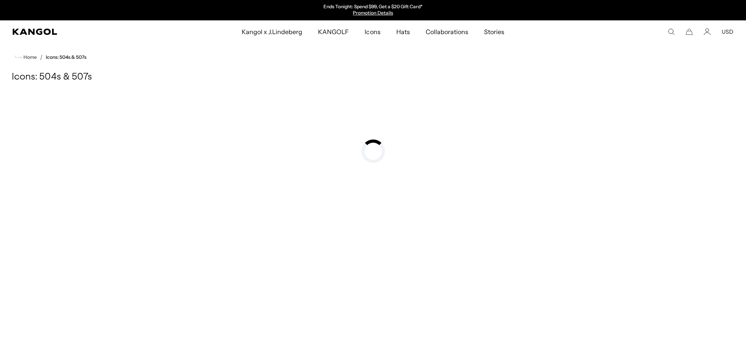 The height and width of the screenshot is (357, 746). I want to click on a: Icons, so click(372, 32).